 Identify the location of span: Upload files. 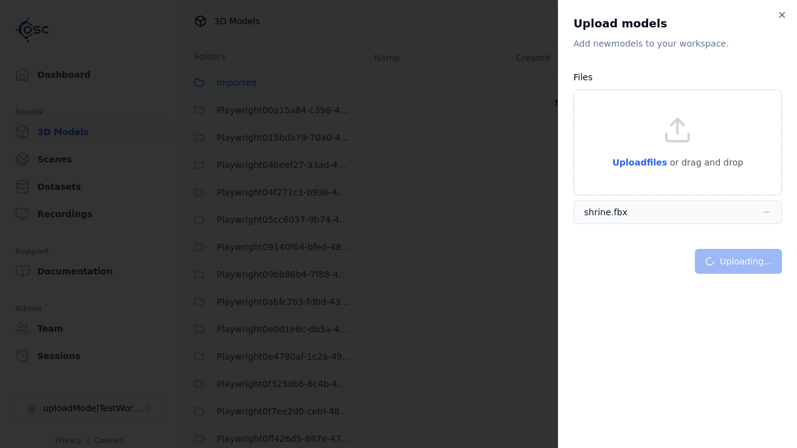
(640, 163).